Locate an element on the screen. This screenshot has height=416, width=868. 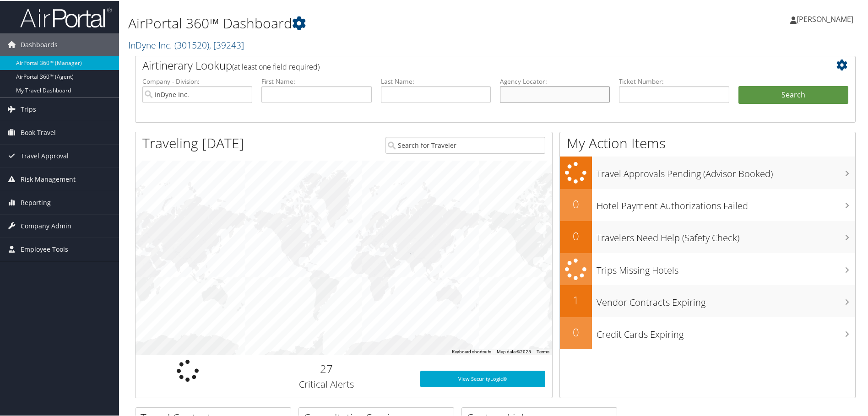
a: 0Credit Cards Expiring is located at coordinates (707, 332).